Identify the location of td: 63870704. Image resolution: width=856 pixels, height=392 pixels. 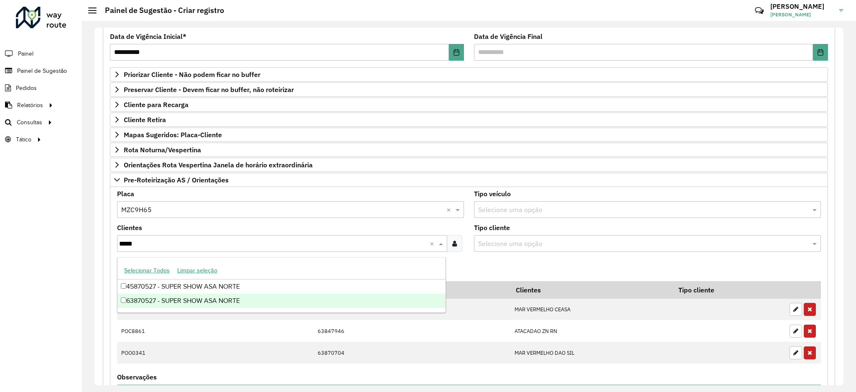
(412, 352).